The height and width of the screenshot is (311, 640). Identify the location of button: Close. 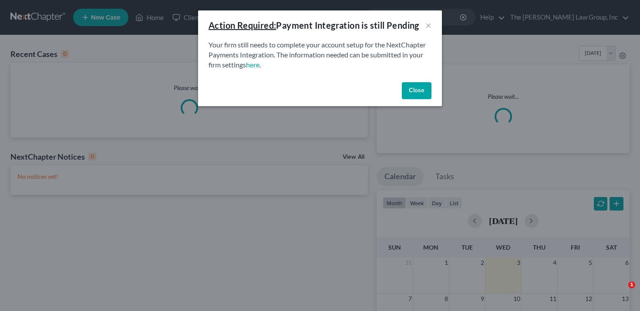
(417, 91).